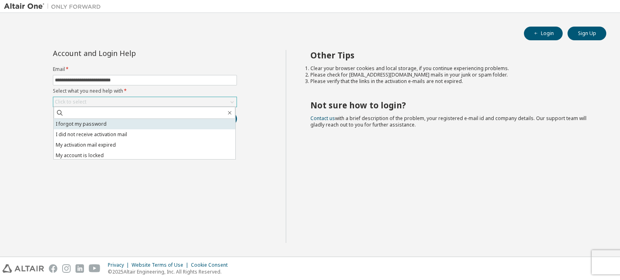 The height and width of the screenshot is (280, 620). Describe the element at coordinates (451, 105) in the screenshot. I see `h2: Not sure how to login?` at that location.